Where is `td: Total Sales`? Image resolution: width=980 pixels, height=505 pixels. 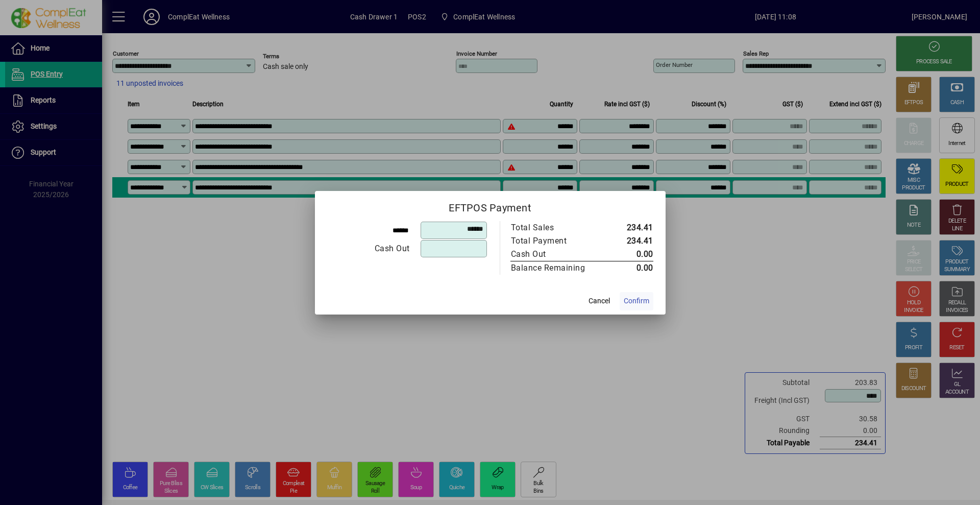 td: Total Sales is located at coordinates (558, 228).